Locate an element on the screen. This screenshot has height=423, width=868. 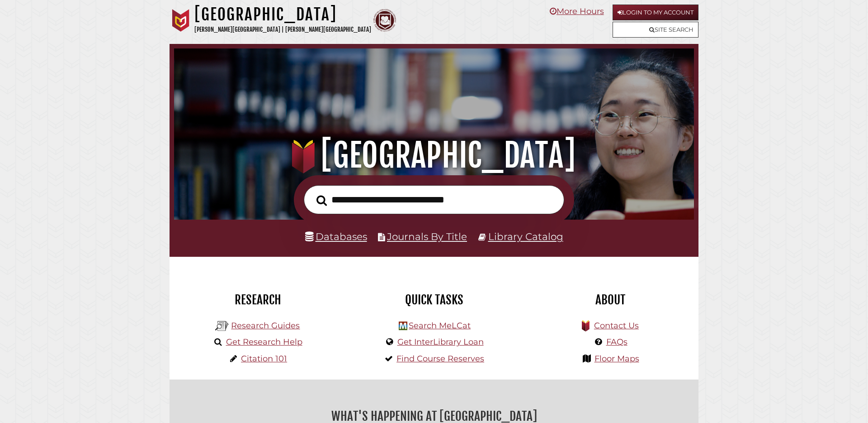
img: Calvin Theological Seminary is located at coordinates (385, 20).